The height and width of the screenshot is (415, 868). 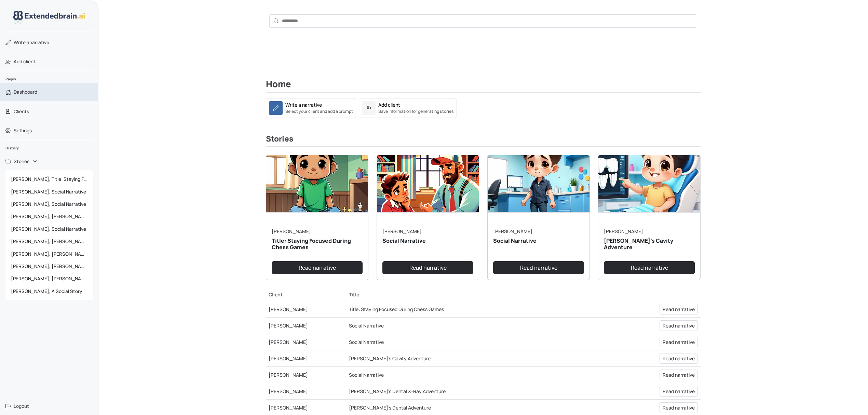 I want to click on span: Write a, so click(x=22, y=42).